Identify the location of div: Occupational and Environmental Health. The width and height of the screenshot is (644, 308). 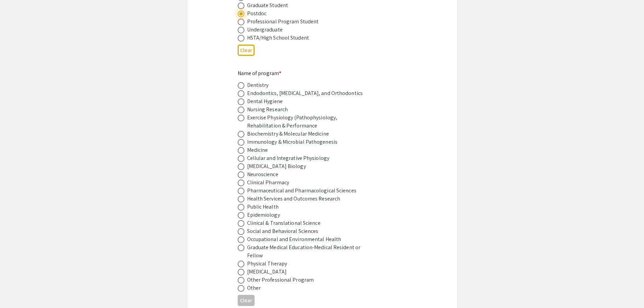
(294, 240).